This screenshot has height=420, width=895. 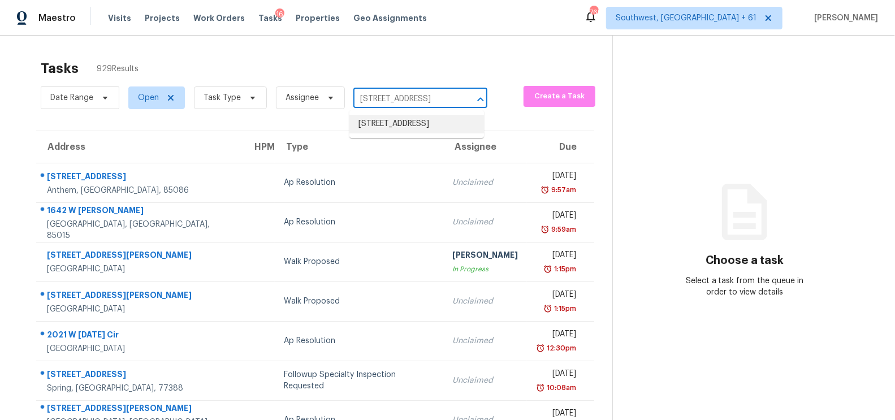 I want to click on span: Projects, so click(x=162, y=18).